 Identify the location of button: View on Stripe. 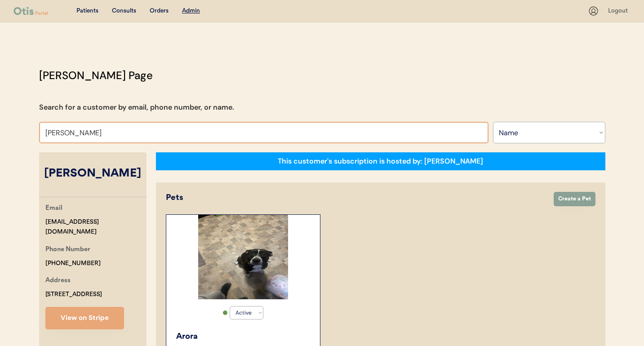
(84, 318).